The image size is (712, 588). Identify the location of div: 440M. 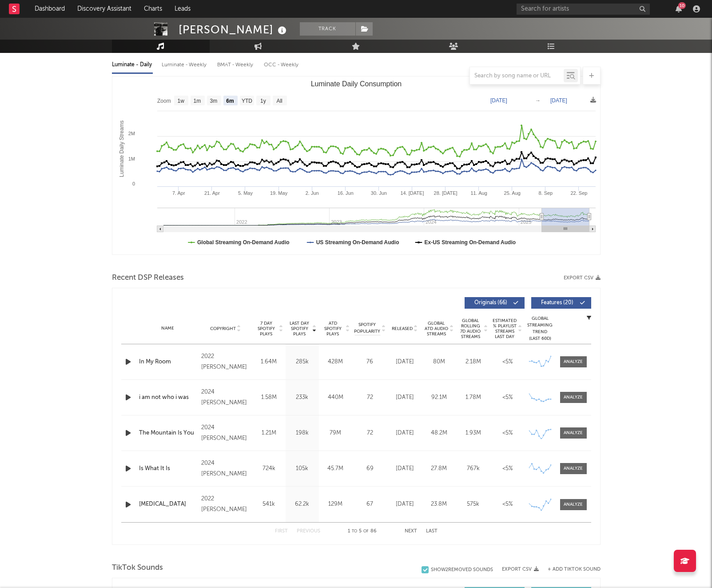
(336, 398).